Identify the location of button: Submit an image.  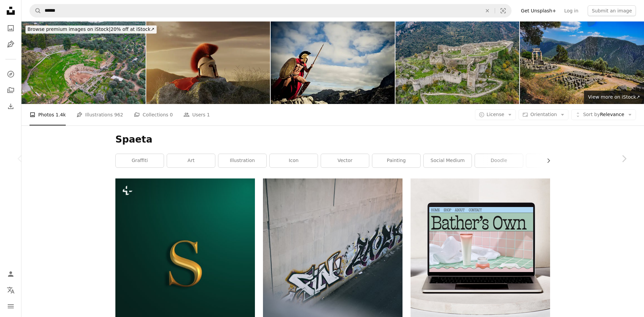
(612, 11).